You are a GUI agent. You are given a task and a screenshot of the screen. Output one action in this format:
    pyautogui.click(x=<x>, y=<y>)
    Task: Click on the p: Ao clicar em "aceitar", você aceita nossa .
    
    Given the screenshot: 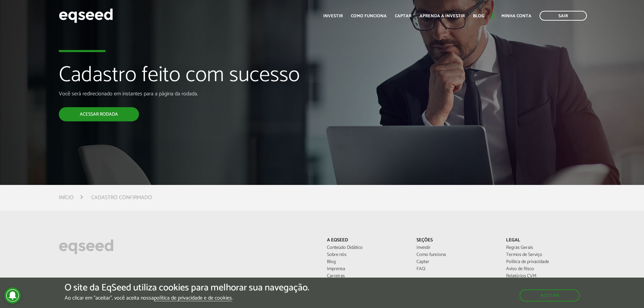 What is the action you would take?
    pyautogui.click(x=187, y=298)
    